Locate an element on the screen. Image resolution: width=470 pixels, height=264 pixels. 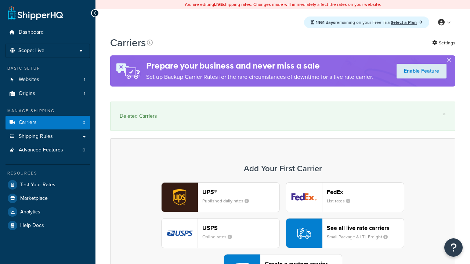
span: Scope: Live is located at coordinates (31, 51).